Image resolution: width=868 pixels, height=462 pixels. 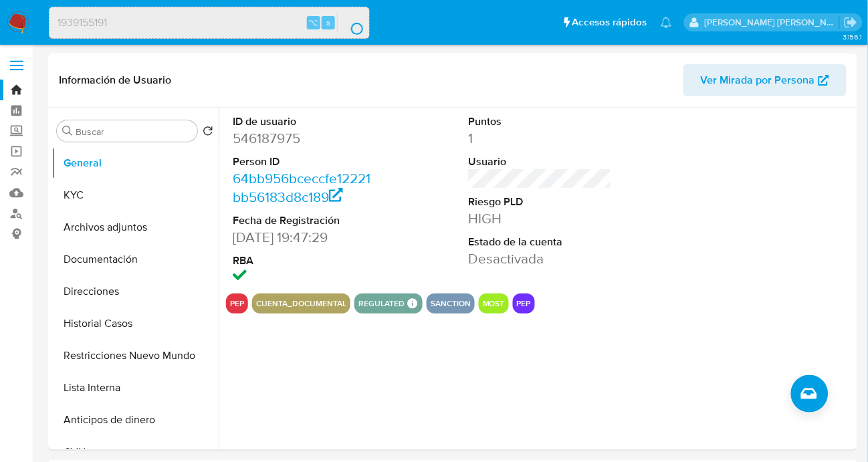 I want to click on h1: Información de Usuario, so click(x=115, y=80).